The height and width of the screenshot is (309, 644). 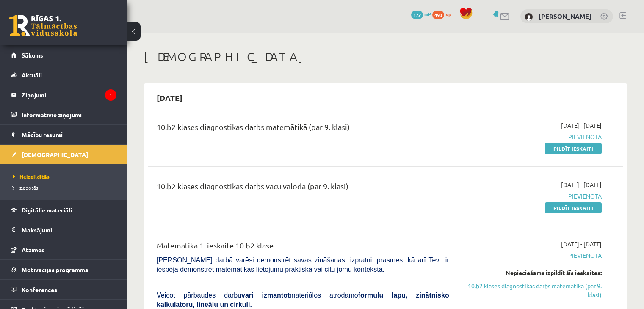 What do you see at coordinates (444, 14) in the screenshot?
I see `a: 490 xp` at bounding box center [444, 14].